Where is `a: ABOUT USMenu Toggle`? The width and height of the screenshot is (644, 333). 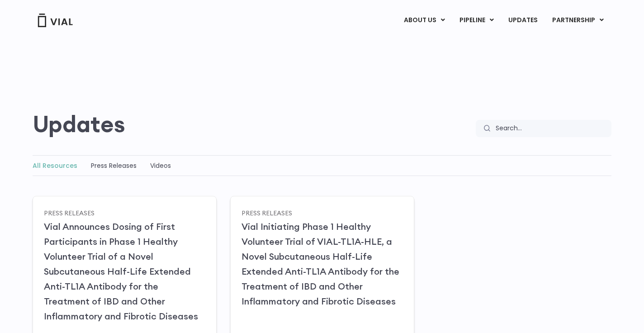 a: ABOUT USMenu Toggle is located at coordinates (424, 21).